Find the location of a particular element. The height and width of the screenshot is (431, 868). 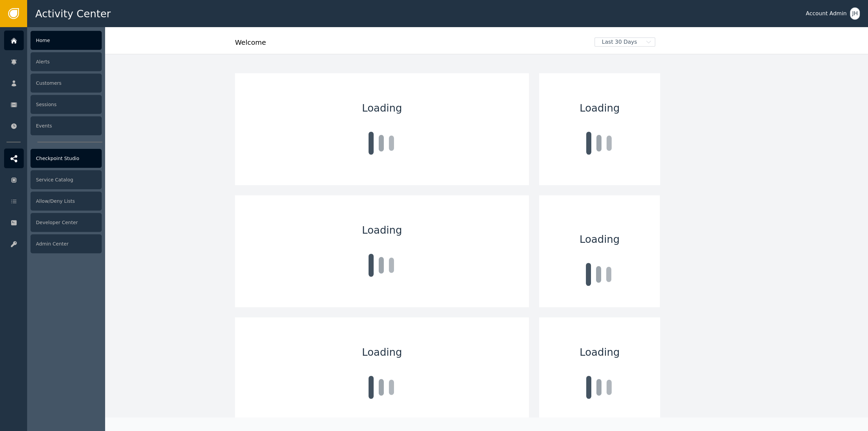

span: Last 30 Days is located at coordinates (619, 42).